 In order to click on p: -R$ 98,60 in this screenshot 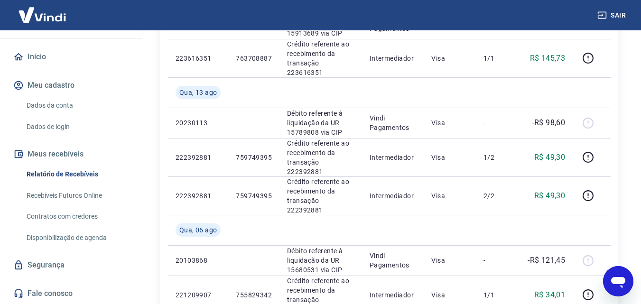, I will do `click(549, 123)`.